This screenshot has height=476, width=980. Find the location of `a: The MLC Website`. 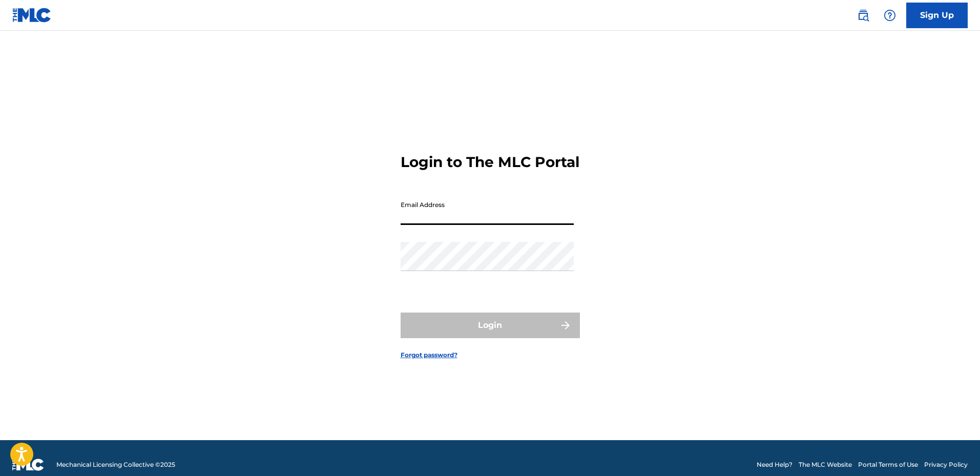

a: The MLC Website is located at coordinates (825, 465).